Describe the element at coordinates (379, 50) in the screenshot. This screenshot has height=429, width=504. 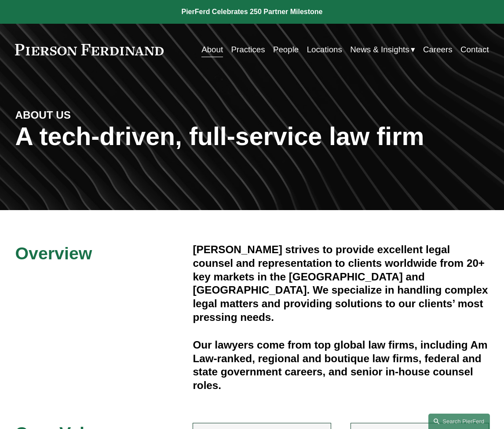
I see `span: News & Insights` at that location.